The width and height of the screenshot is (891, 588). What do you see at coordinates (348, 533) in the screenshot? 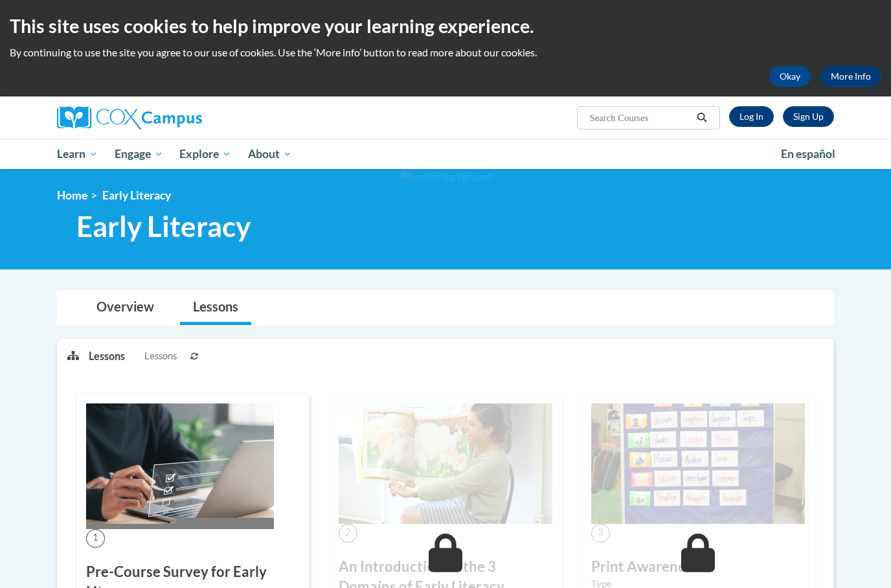
I see `span: 2` at bounding box center [348, 533].